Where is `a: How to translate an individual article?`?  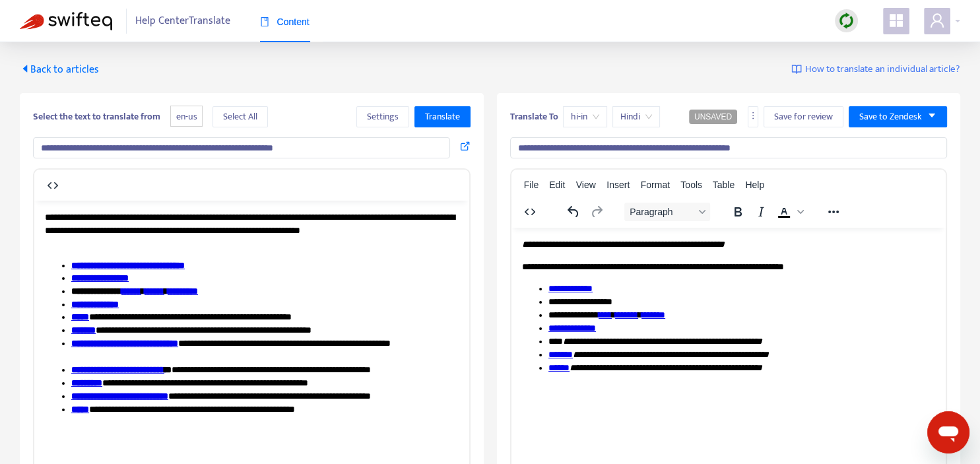 a: How to translate an individual article? is located at coordinates (875, 69).